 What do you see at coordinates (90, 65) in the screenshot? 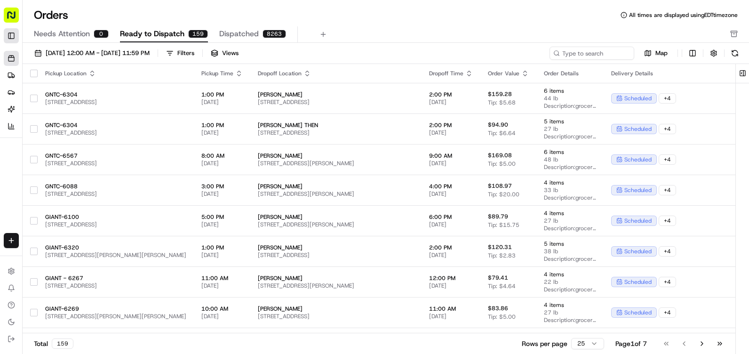
I see `input: Clear` at bounding box center [90, 65].